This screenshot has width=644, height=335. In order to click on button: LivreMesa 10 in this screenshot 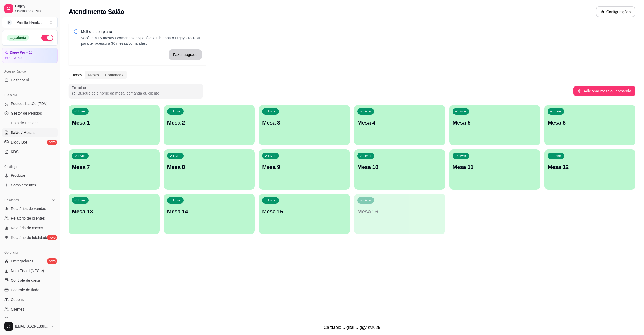, I will do `click(400, 170)`.